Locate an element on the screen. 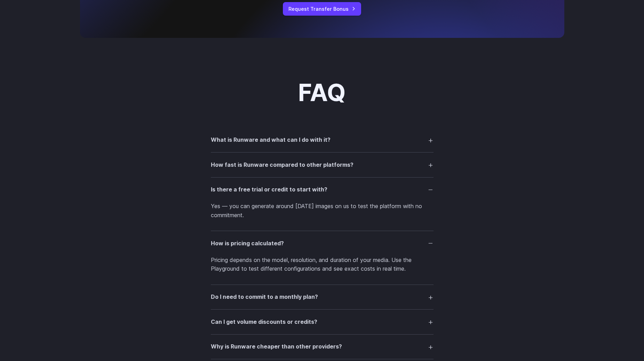 The image size is (644, 361). summary: How fast is Runware compared to other platforms? is located at coordinates (322, 165).